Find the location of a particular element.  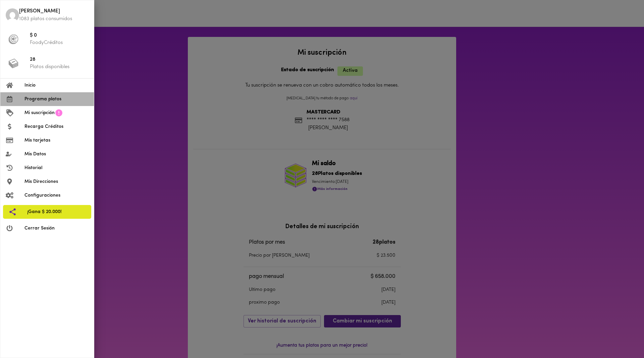

span: Mis tarjetas is located at coordinates (56, 140).